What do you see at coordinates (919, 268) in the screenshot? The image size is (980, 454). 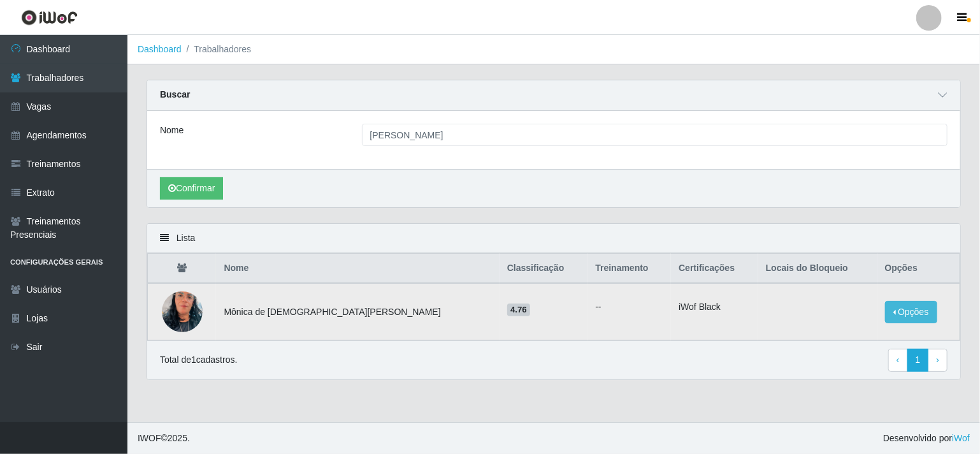 I see `th: Opções` at bounding box center [919, 268].